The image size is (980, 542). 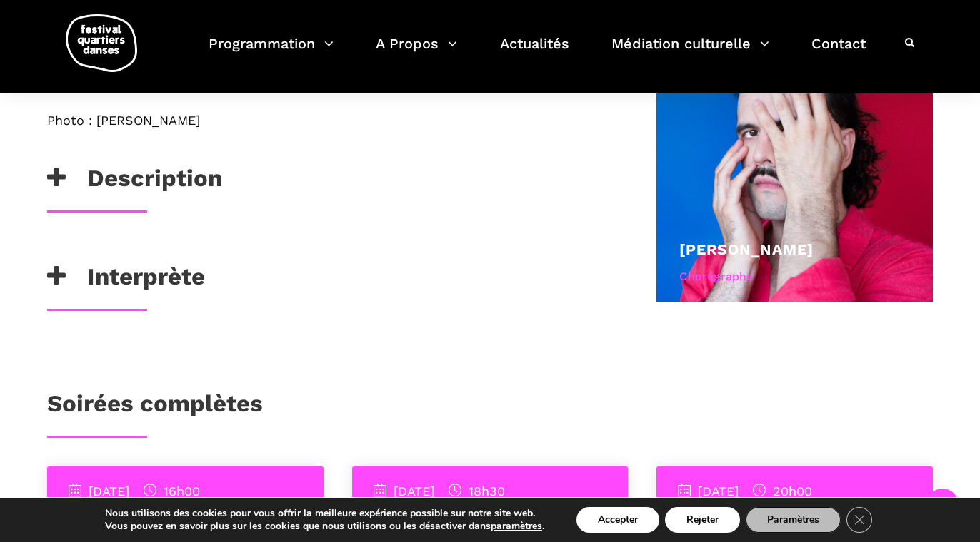 What do you see at coordinates (793, 520) in the screenshot?
I see `button: Paramètres` at bounding box center [793, 520].